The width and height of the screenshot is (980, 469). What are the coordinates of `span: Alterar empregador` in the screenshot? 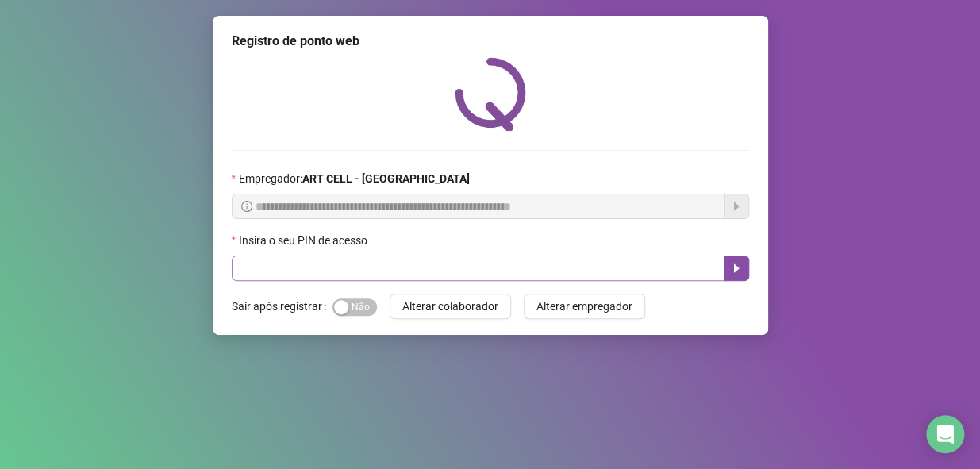 It's located at (584, 306).